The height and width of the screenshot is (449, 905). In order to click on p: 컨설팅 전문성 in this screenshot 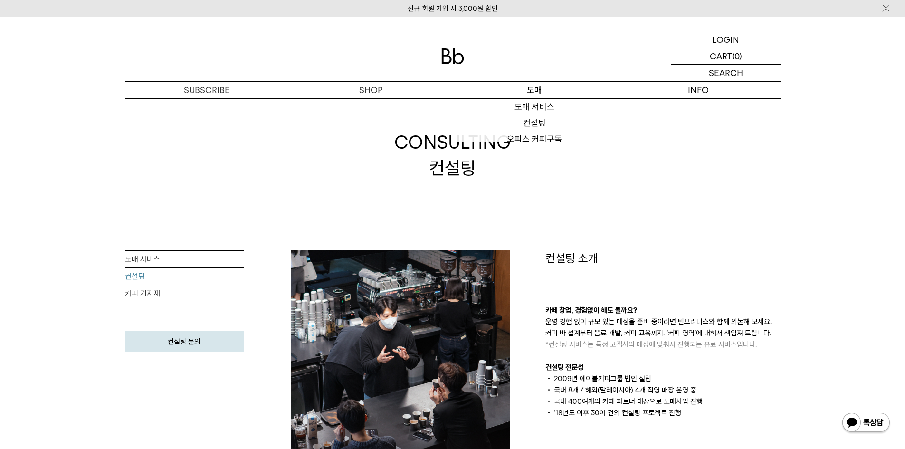, I will do `click(662, 367)`.